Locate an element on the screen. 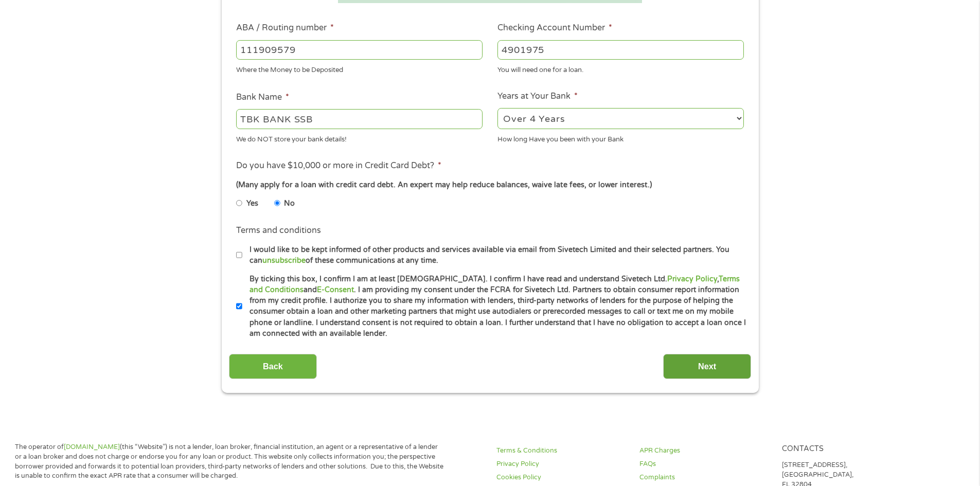 The height and width of the screenshot is (486, 980). p: The operator of (this “Website”) is not a lender, loan broker, financial institution, an agent or... is located at coordinates (229, 462).